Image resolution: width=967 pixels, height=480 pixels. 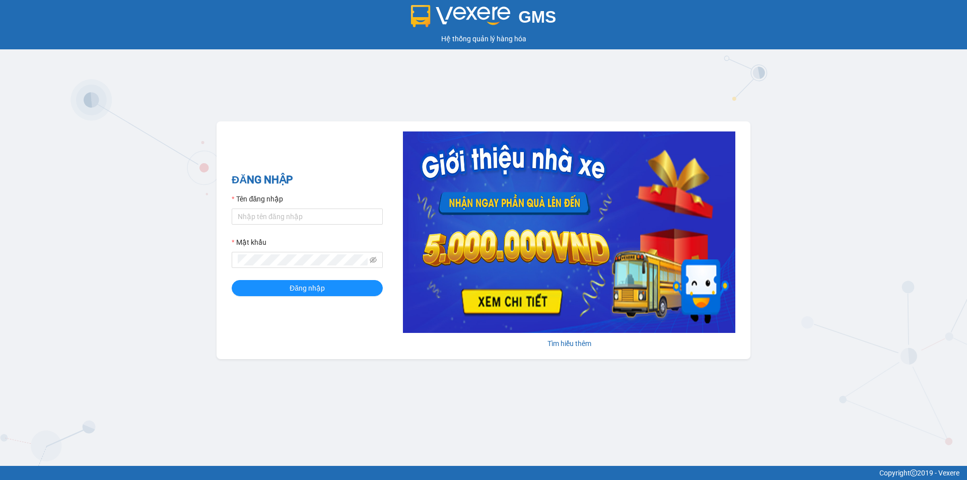 What do you see at coordinates (913, 473) in the screenshot?
I see `span: copyright` at bounding box center [913, 473].